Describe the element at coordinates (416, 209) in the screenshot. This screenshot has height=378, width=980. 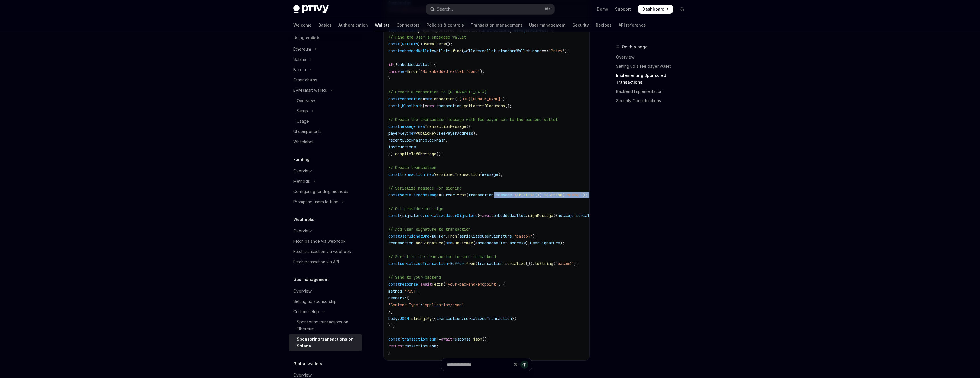
I see `span: // Get provider and sign` at that location.